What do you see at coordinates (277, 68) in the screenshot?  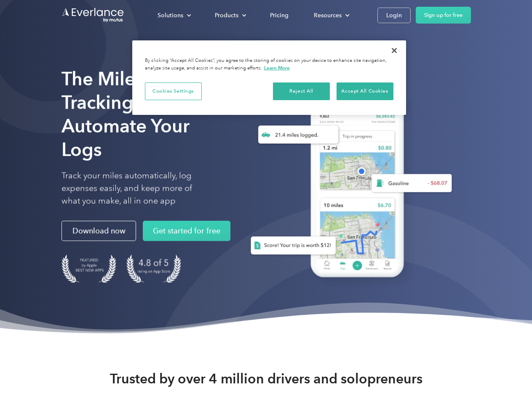 I see `a: More information about your privacy, opens in a new tab` at bounding box center [277, 68].